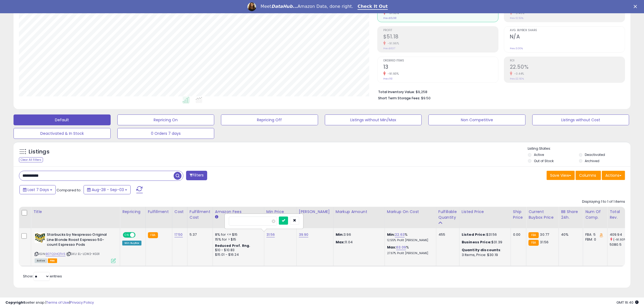  I want to click on strong: Copyright, so click(15, 302).